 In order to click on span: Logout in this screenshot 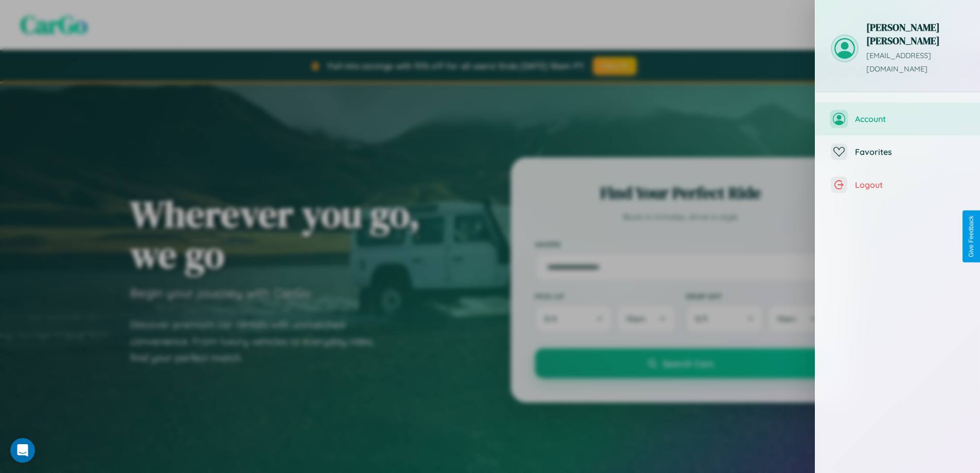, I will do `click(910, 185)`.